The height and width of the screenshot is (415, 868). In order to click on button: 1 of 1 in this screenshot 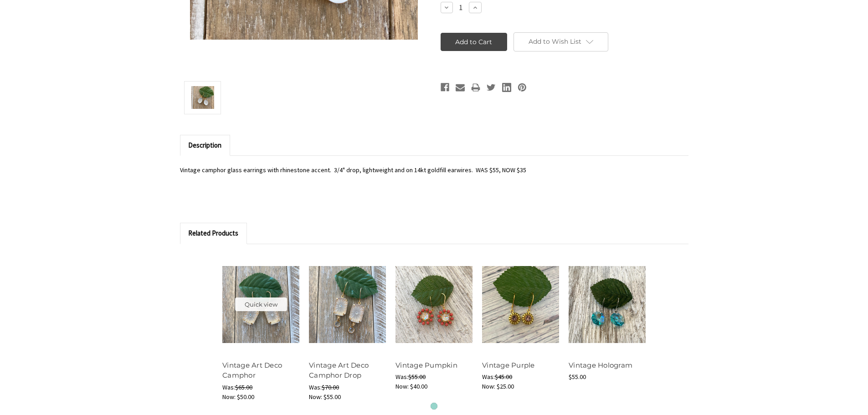, I will do `click(434, 406)`.